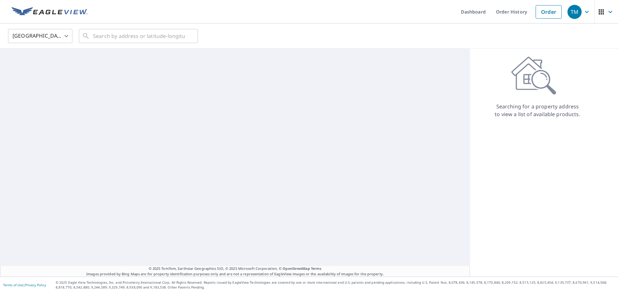 This screenshot has width=618, height=293. What do you see at coordinates (139, 36) in the screenshot?
I see `input: Search by address or latitude-longitude` at bounding box center [139, 36].